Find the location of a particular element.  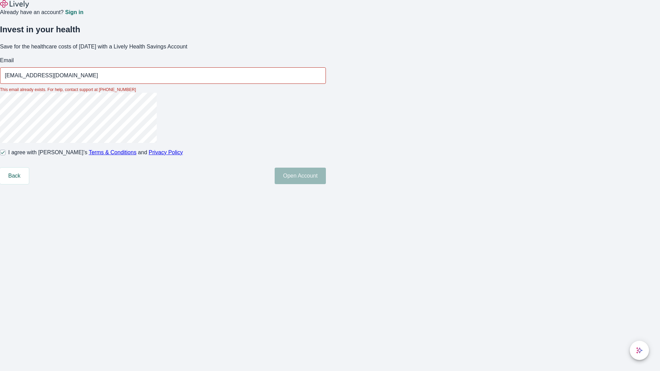

a: Terms & Conditions is located at coordinates (112, 152).